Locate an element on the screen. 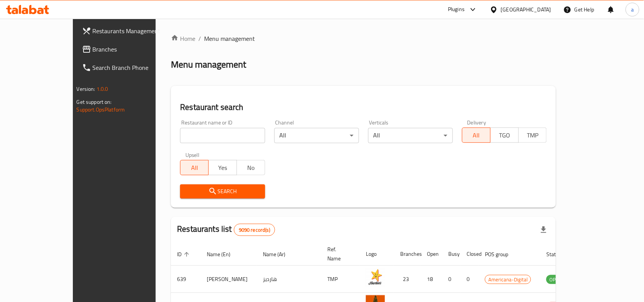  span: ID is located at coordinates (184, 254).